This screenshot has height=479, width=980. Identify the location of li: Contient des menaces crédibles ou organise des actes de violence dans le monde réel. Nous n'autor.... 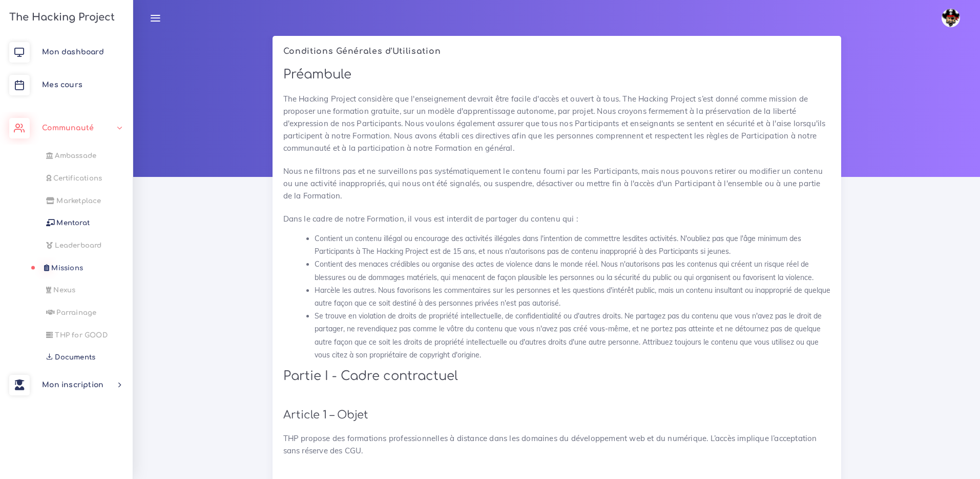
(572, 271).